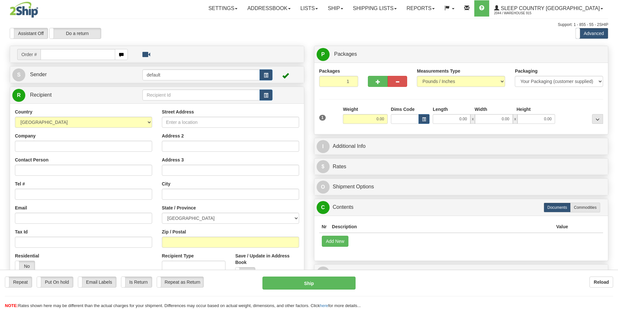 The image size is (618, 309). I want to click on label: Width, so click(481, 109).